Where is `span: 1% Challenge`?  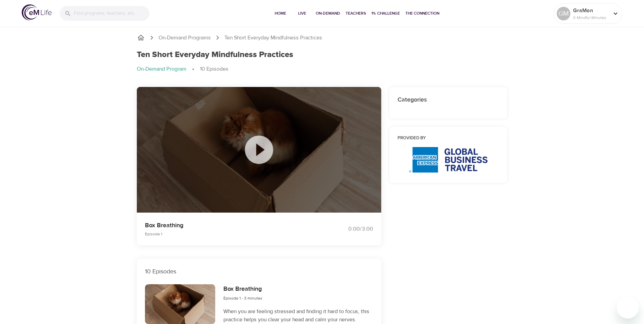
span: 1% Challenge is located at coordinates (386, 13).